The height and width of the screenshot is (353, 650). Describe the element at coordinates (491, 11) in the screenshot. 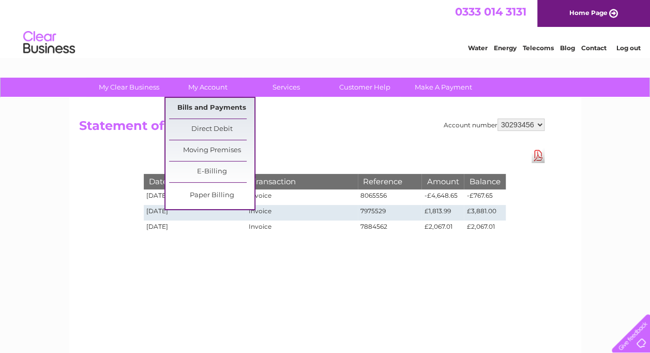

I see `span: 0333 014 3131` at that location.